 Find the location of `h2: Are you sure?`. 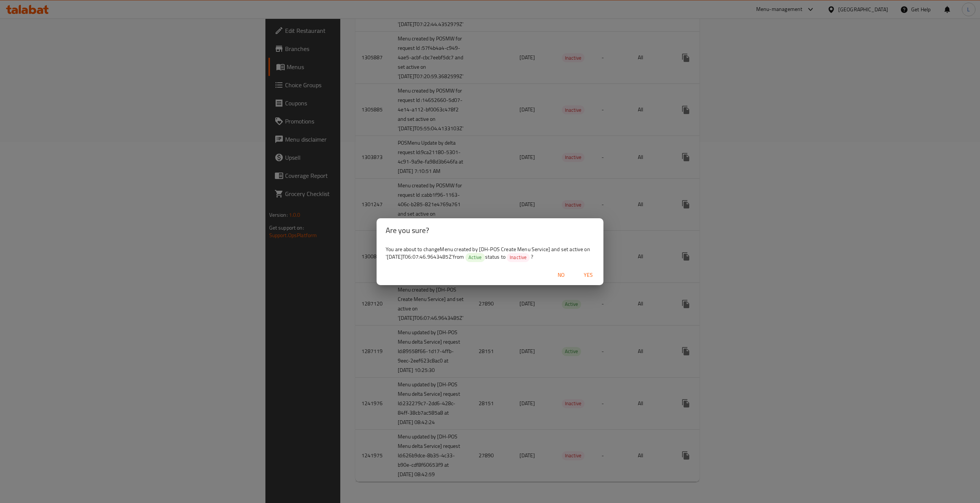

h2: Are you sure? is located at coordinates (490, 231).